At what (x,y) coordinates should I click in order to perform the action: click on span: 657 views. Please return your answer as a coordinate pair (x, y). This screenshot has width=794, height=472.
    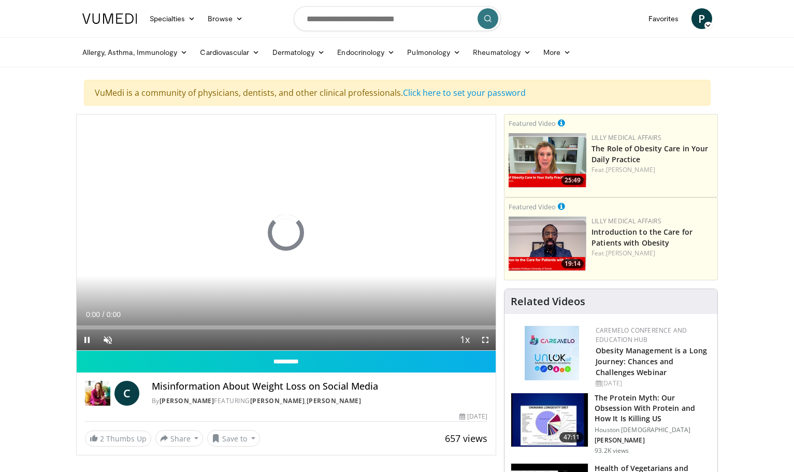
    Looking at the image, I should click on (466, 438).